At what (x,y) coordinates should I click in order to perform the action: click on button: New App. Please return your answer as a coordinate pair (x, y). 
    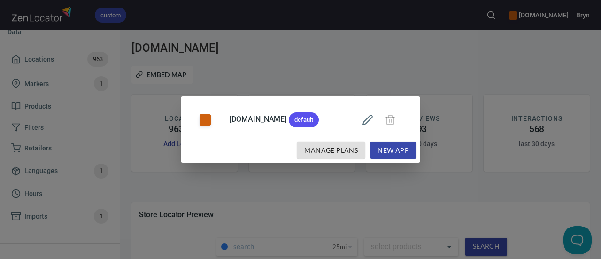
    Looking at the image, I should click on (393, 150).